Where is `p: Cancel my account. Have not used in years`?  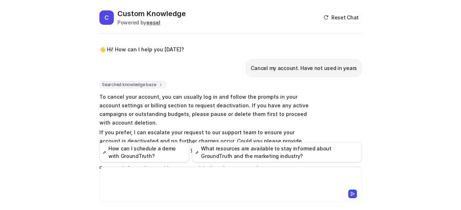
p: Cancel my account. Have not used in years is located at coordinates (303, 68).